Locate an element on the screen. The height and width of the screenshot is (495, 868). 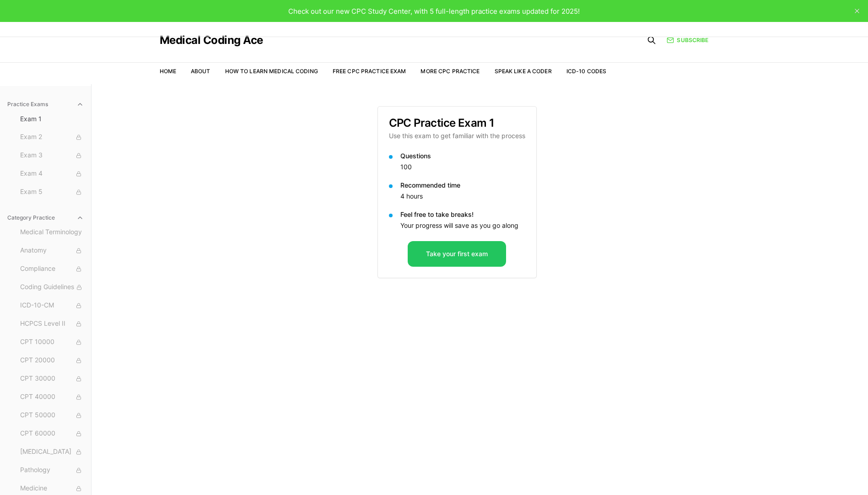
a: Free CPC Practice Exam is located at coordinates (370, 71).